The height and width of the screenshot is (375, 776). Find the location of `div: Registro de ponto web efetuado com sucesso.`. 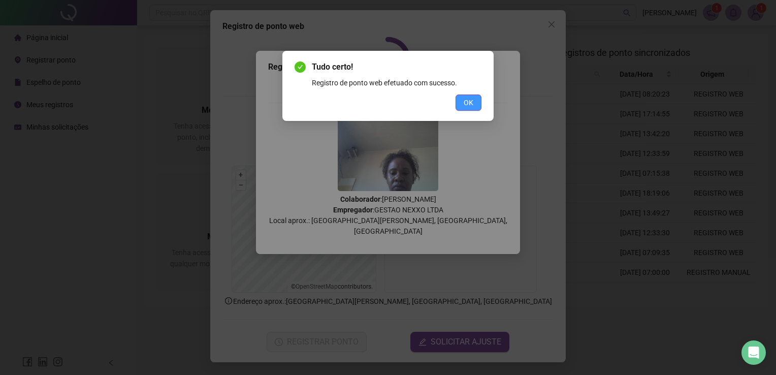

div: Registro de ponto web efetuado com sucesso. is located at coordinates (397, 83).